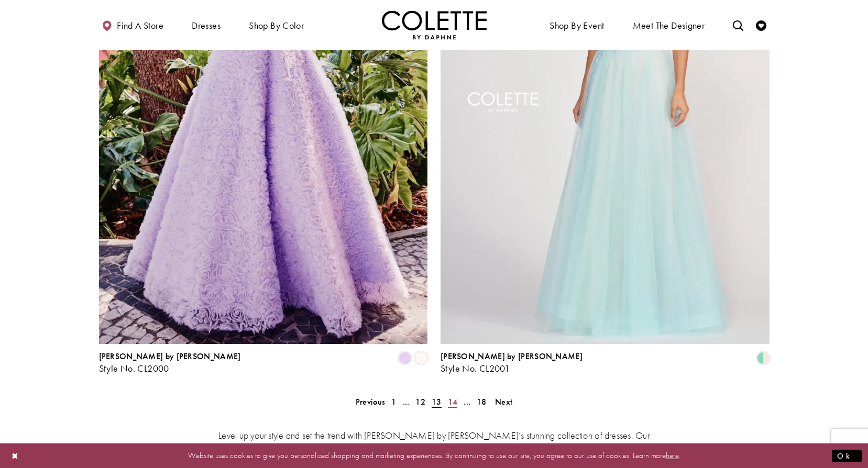 The width and height of the screenshot is (868, 468). Describe the element at coordinates (503, 401) in the screenshot. I see `a: Next Page` at that location.